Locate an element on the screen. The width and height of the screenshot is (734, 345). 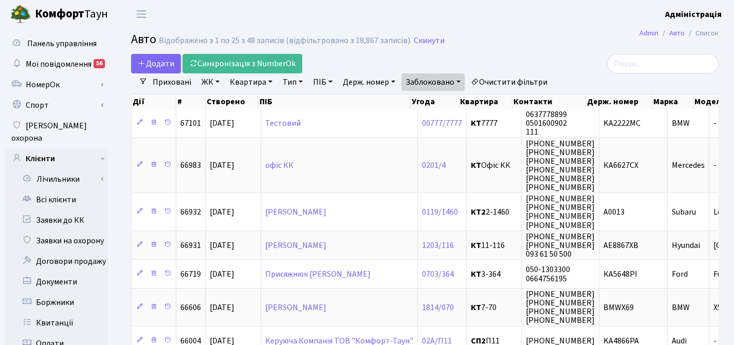
span: 66983 is located at coordinates (191, 165).